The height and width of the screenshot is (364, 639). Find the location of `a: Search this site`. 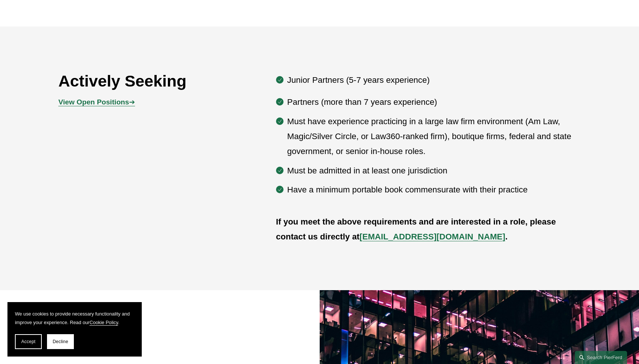

a: Search this site is located at coordinates (601, 357).